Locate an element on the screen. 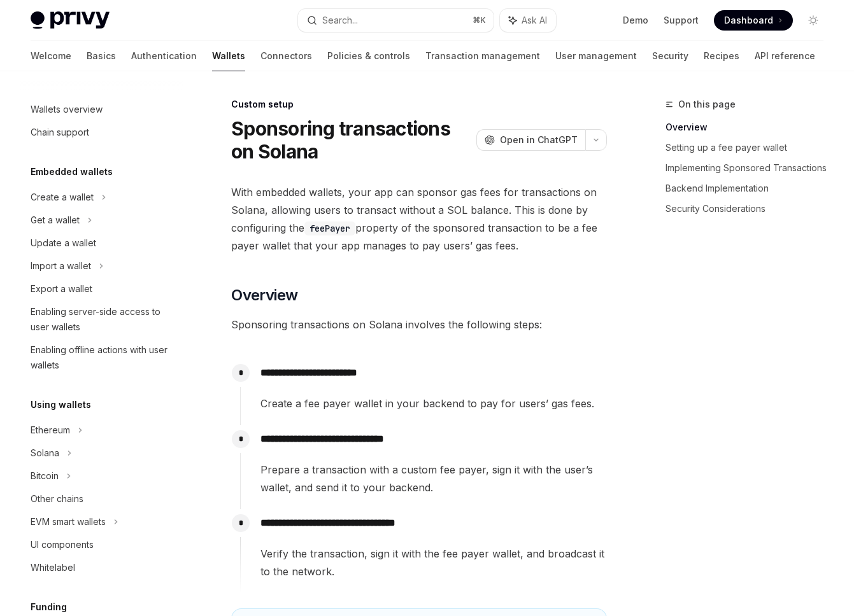 This screenshot has width=854, height=616. div: EVM smart wallets is located at coordinates (68, 522).